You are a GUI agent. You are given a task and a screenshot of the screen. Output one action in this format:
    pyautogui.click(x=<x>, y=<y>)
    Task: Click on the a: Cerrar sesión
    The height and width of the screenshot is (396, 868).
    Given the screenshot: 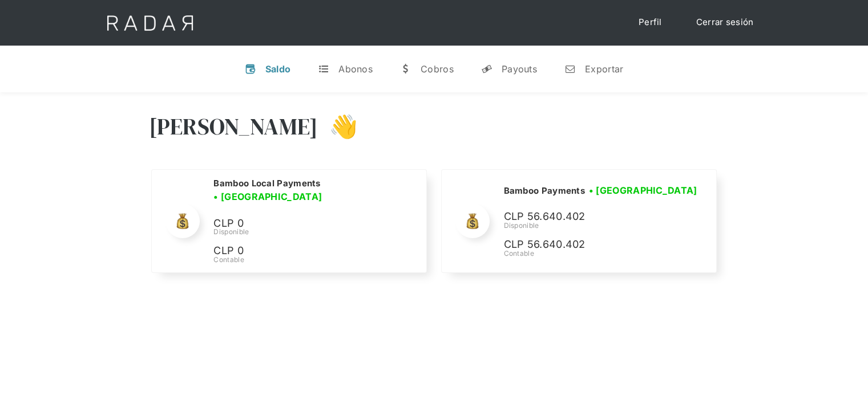 What is the action you would take?
    pyautogui.click(x=725, y=22)
    